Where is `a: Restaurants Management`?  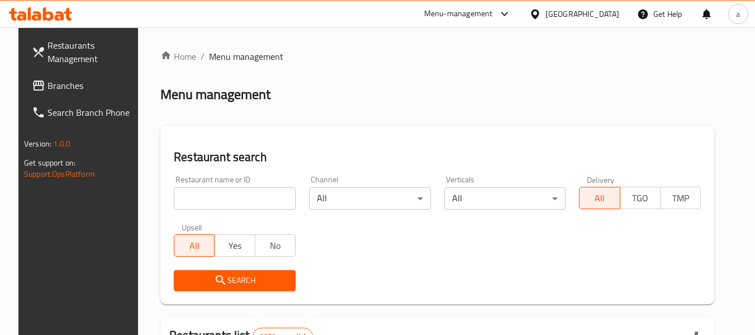
a: Restaurants Management is located at coordinates (84, 52).